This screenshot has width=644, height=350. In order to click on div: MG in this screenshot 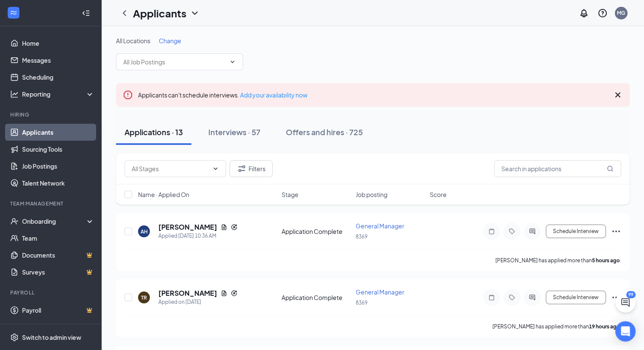, I will do `click(621, 13)`.